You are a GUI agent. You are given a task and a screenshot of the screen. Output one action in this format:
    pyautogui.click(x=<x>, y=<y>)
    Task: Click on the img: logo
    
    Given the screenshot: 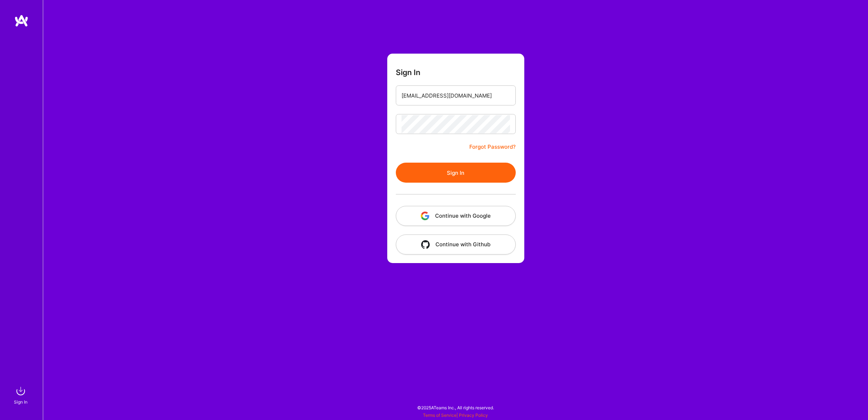 What is the action you would take?
    pyautogui.click(x=21, y=21)
    